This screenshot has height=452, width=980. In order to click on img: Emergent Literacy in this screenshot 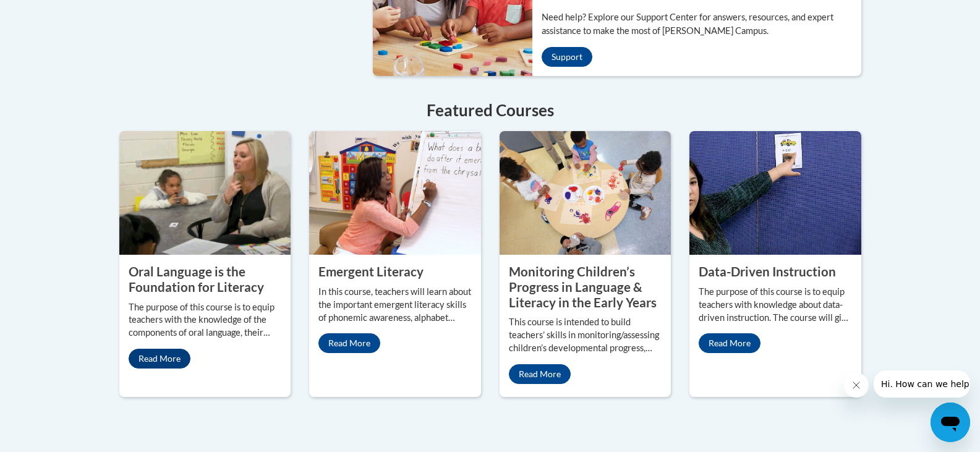, I will do `click(395, 193)`.